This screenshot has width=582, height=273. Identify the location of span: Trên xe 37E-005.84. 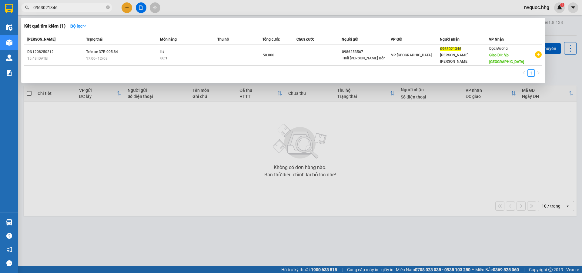
(102, 52).